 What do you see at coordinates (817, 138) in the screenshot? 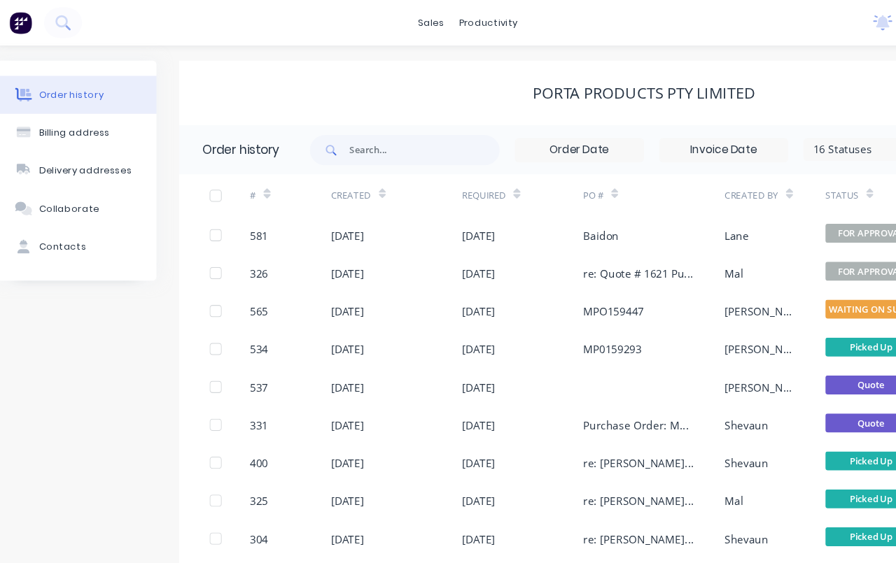
I see `div: 16 Statuses` at bounding box center [817, 138].